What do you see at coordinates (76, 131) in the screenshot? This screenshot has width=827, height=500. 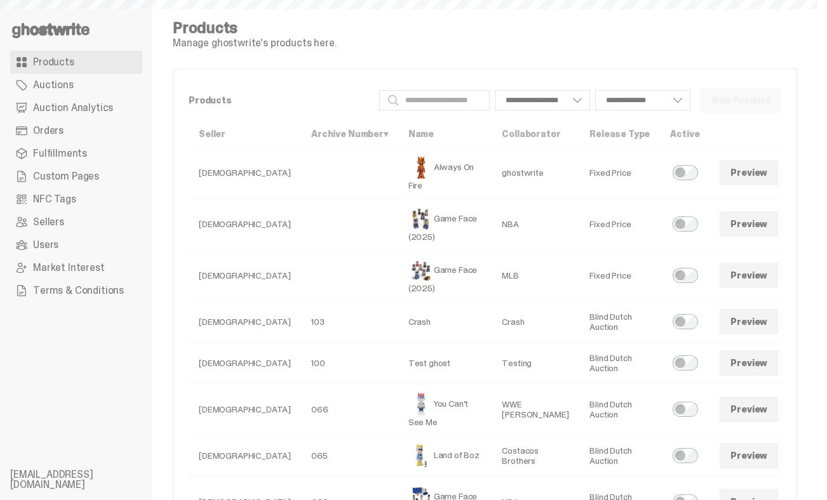 I see `a: Orders` at bounding box center [76, 131].